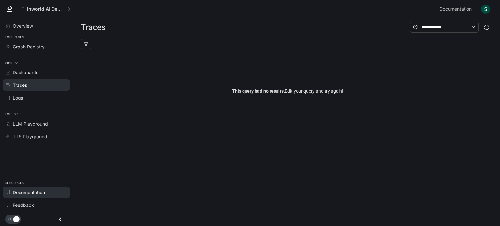 This screenshot has height=226, width=500. What do you see at coordinates (30, 136) in the screenshot?
I see `span: TTS Playground` at bounding box center [30, 136].